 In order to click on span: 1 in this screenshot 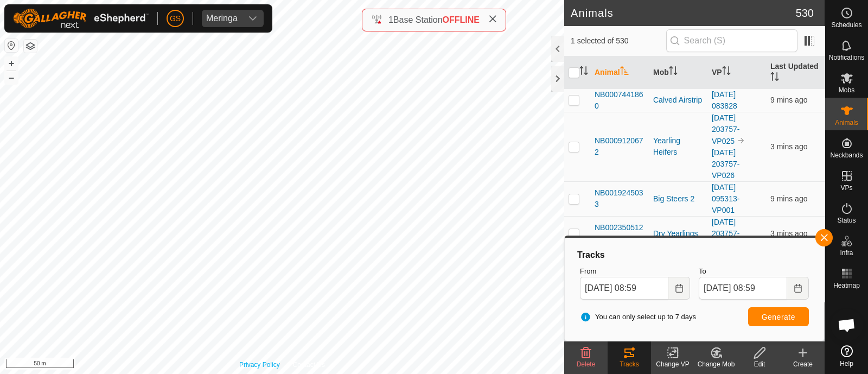, I will do `click(390, 19)`.